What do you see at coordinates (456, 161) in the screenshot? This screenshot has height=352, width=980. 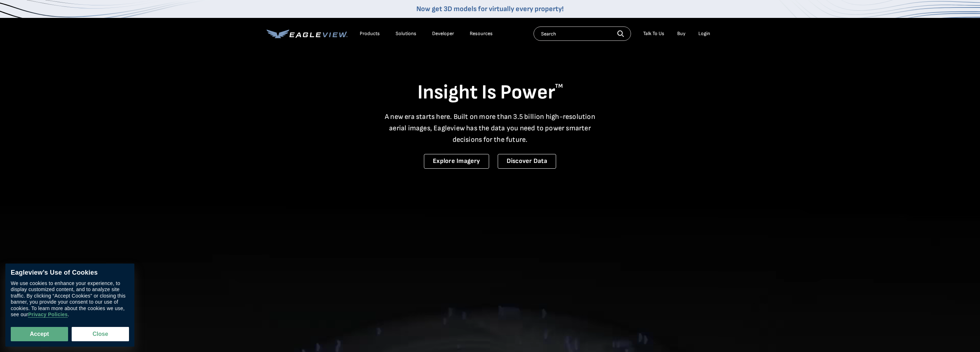 I see `a: Explore Imagery` at bounding box center [456, 161].